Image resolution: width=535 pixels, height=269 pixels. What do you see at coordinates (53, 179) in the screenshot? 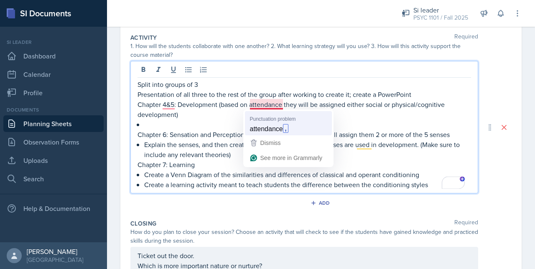
I see `a: Search` at bounding box center [53, 179].